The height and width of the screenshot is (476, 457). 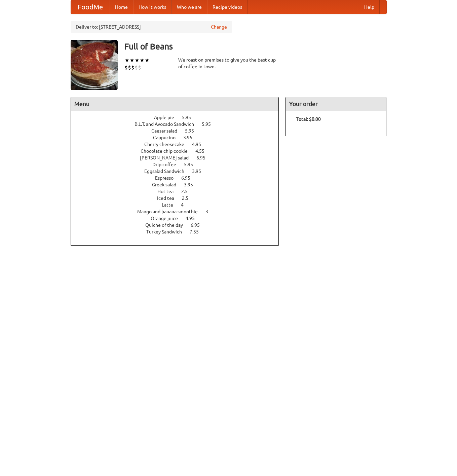 I want to click on span: Hot tea, so click(x=169, y=191).